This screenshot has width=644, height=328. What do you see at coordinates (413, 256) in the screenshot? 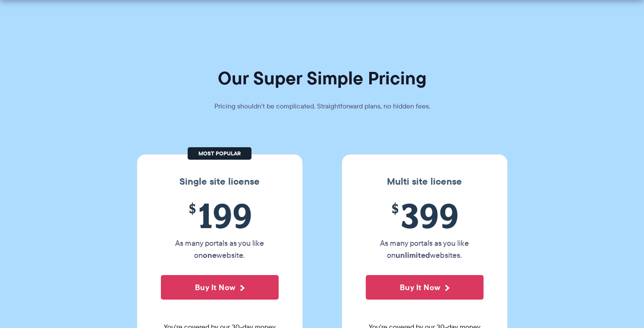
I see `strong: unlimited` at bounding box center [413, 256].